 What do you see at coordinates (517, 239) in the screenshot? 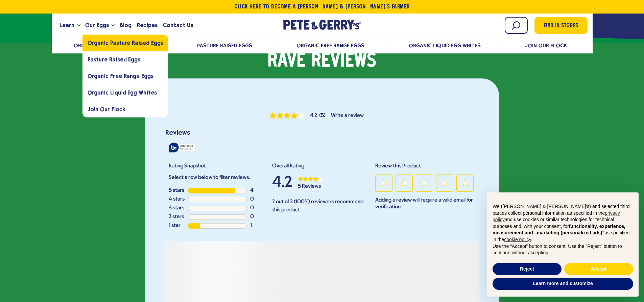
I see `a: cookie policy` at bounding box center [517, 239].